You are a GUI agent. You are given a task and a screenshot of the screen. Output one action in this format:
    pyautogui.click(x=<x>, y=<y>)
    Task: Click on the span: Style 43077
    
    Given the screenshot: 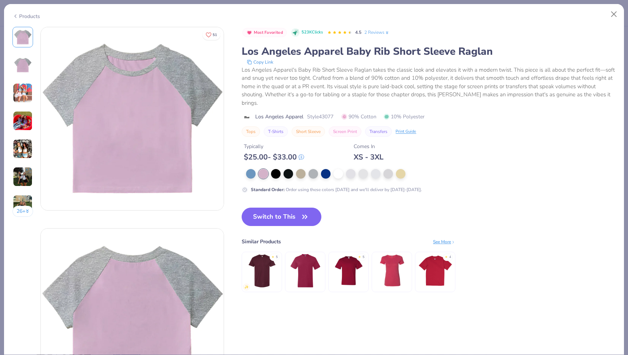 What is the action you would take?
    pyautogui.click(x=320, y=116)
    